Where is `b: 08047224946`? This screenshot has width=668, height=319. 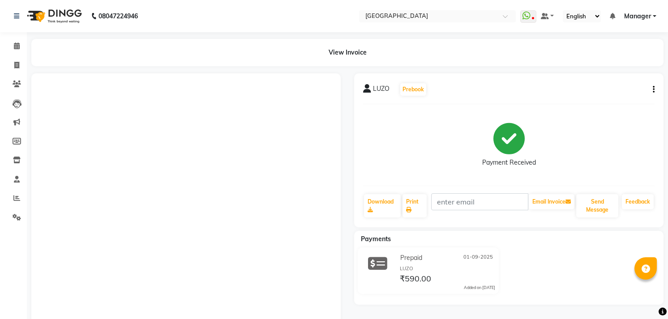 b: 08047224946 is located at coordinates (118, 16).